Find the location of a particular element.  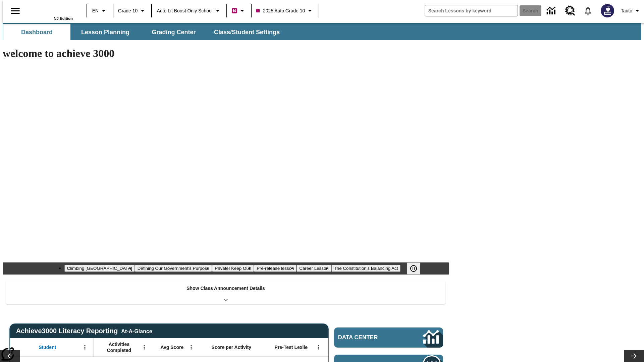

button: Slide 5 Career Lesson is located at coordinates (313, 269).